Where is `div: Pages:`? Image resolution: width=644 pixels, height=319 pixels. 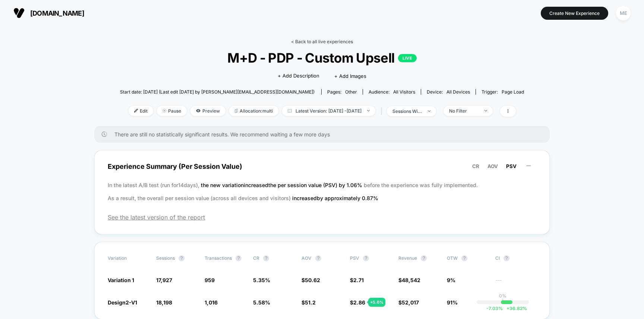 div: Pages: is located at coordinates (342, 92).